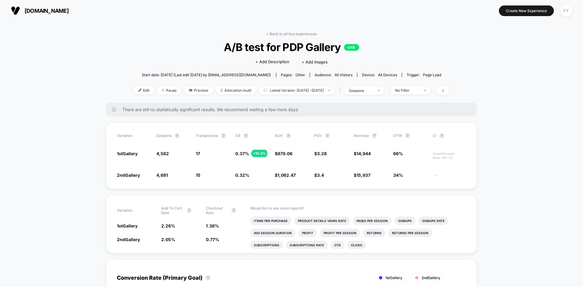 This screenshot has width=583, height=287. I want to click on li: Items Per Purchase, so click(271, 221).